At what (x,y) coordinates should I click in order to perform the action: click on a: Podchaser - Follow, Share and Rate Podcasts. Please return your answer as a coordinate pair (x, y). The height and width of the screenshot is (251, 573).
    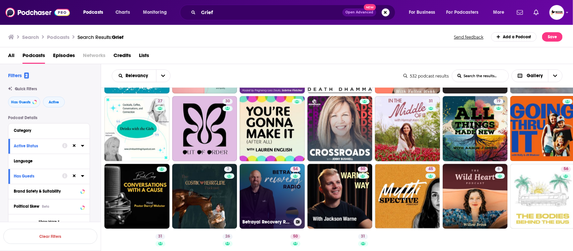
    Looking at the image, I should click on (38, 12).